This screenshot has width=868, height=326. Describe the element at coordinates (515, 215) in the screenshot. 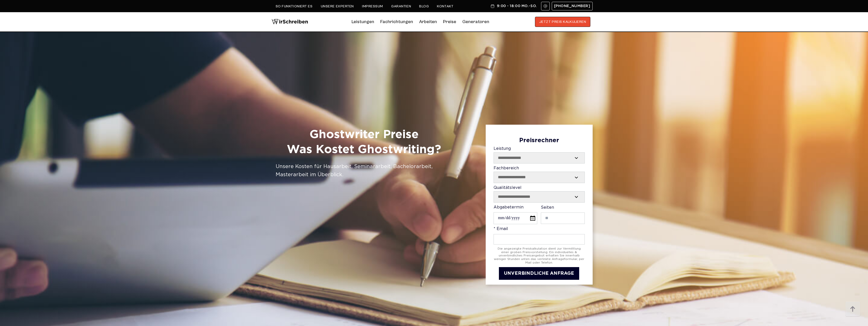

I see `label: Abgabetermin` at that location.